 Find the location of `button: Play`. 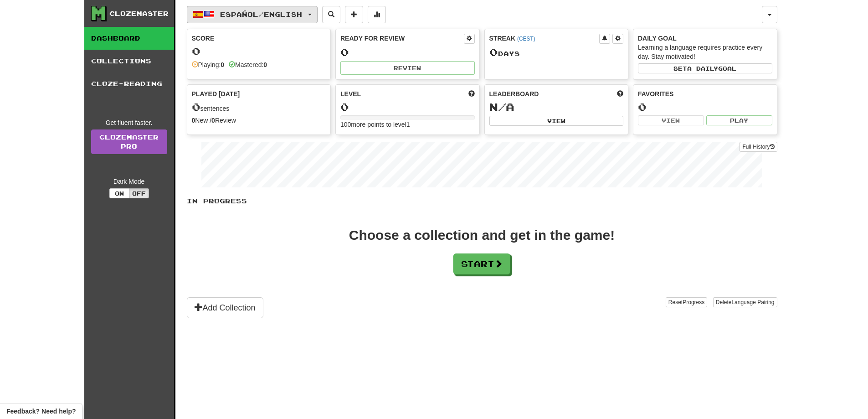

button: Play is located at coordinates (739, 121).